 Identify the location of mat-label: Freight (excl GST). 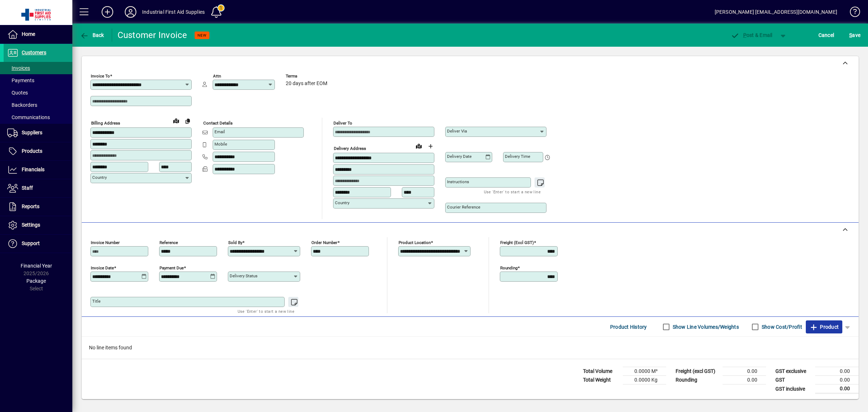
(516, 242).